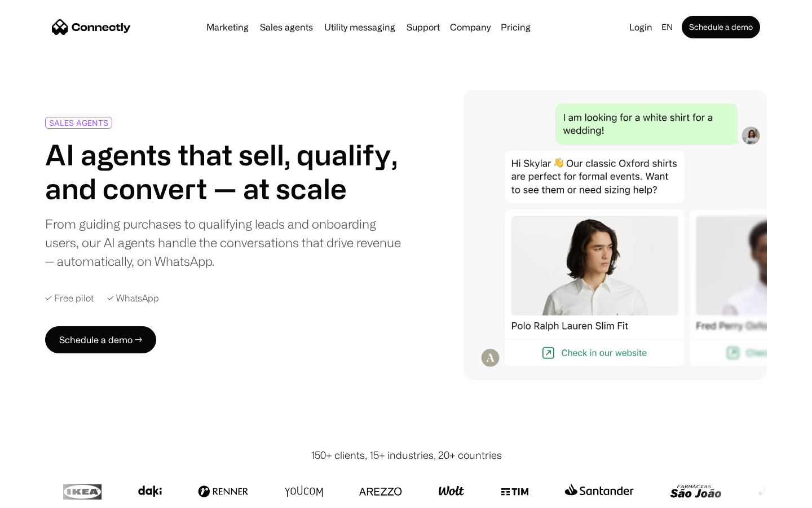 This screenshot has height=508, width=812. What do you see at coordinates (223, 242) in the screenshot?
I see `div: From guiding purchases to qualifying leads and onboarding users, our AI agents handle the convers...` at bounding box center [223, 242].